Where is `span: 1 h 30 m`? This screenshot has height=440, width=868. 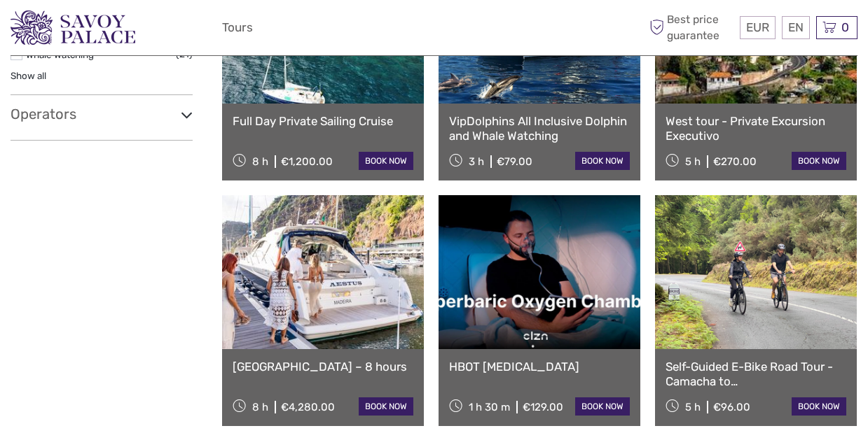 span: 1 h 30 m is located at coordinates (489, 408).